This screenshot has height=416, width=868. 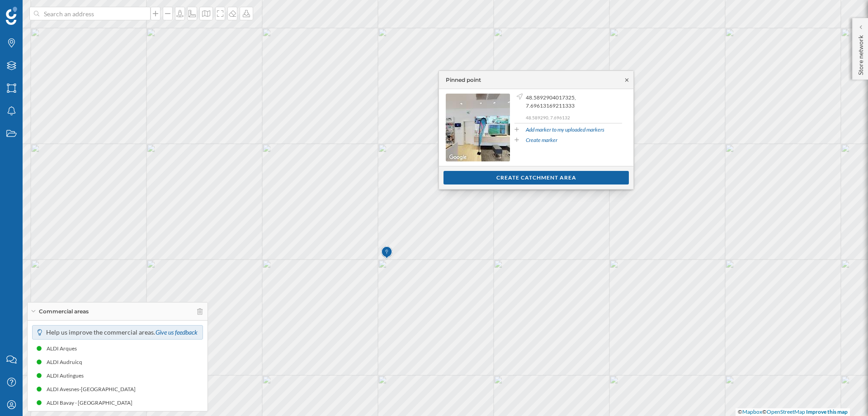 I want to click on p: Help us improve the commercial areas., so click(x=122, y=332).